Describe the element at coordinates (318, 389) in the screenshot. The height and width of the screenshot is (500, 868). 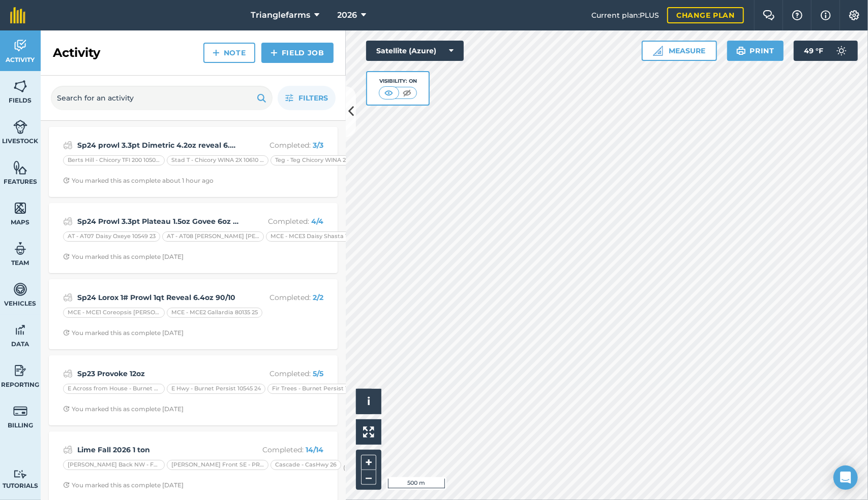
I see `div: Fir Trees - Burnet Persist 10545 22` at that location.